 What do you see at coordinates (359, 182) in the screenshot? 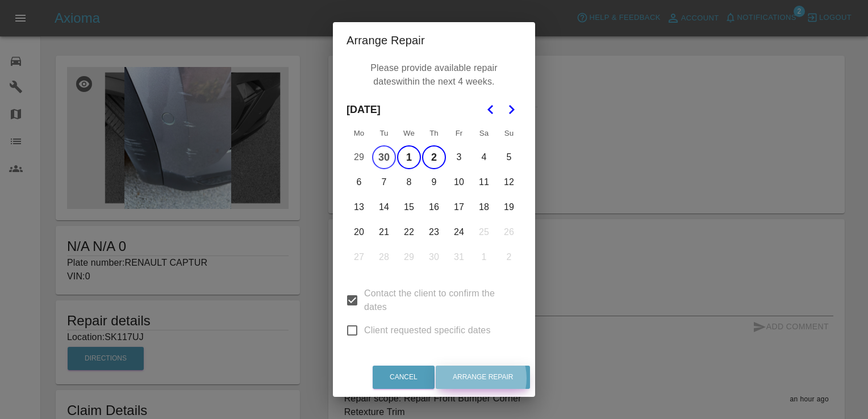
I see `button: Monday, October 6th, 2025` at bounding box center [359, 182].